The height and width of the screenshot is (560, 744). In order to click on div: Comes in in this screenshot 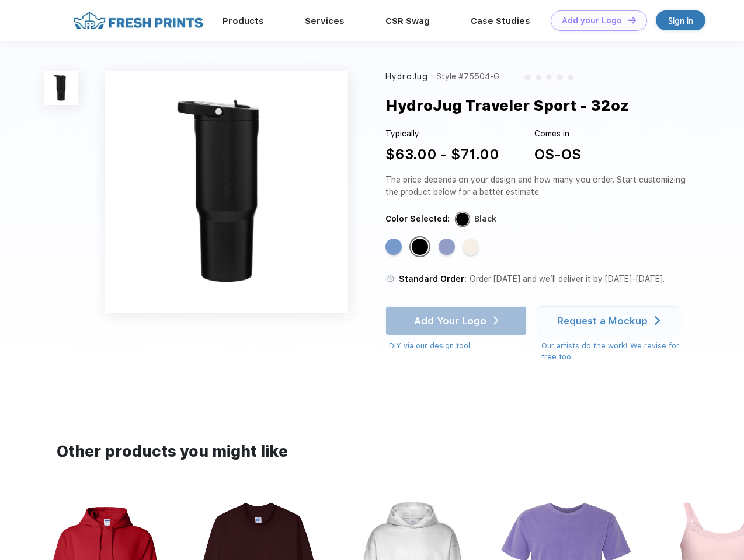, I will do `click(558, 134)`.